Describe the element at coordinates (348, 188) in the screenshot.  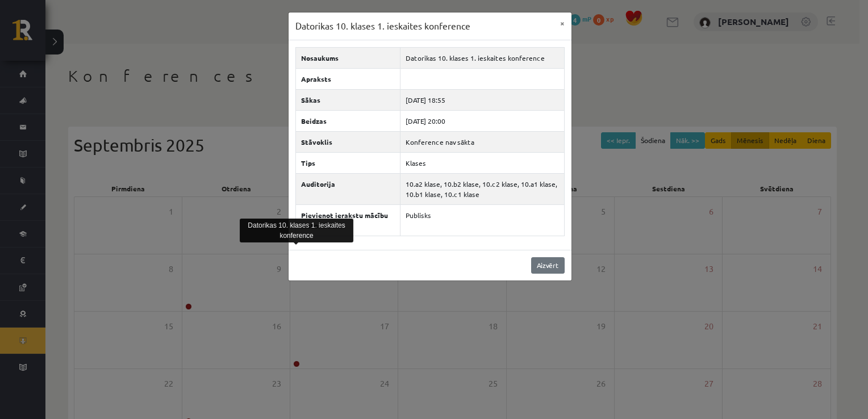
I see `th: Auditorija` at that location.